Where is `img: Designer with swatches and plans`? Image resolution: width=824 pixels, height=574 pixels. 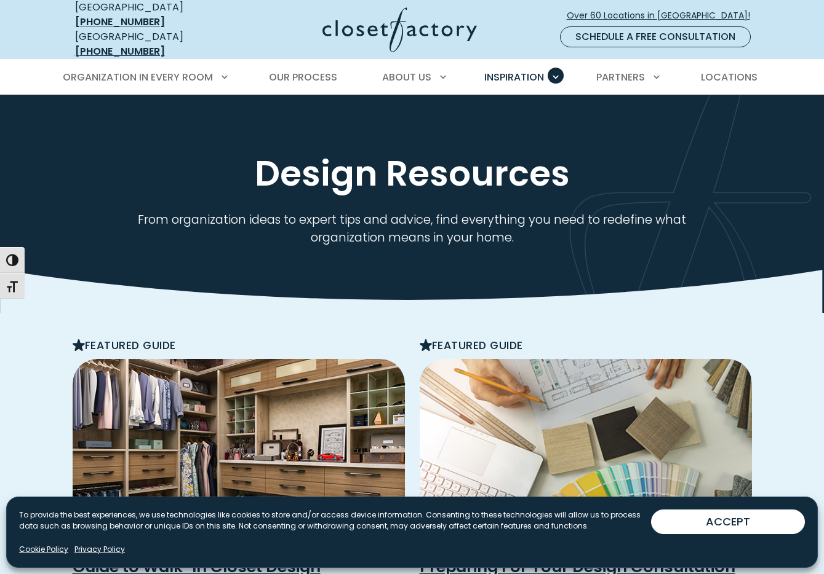
img: Designer with swatches and plans is located at coordinates (585, 453).